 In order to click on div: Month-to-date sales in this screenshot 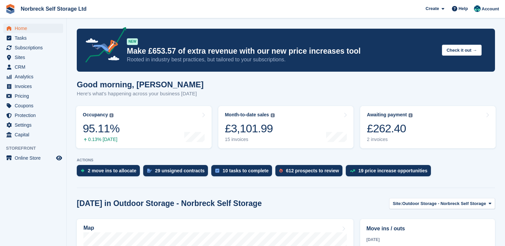, I will do `click(247, 115)`.